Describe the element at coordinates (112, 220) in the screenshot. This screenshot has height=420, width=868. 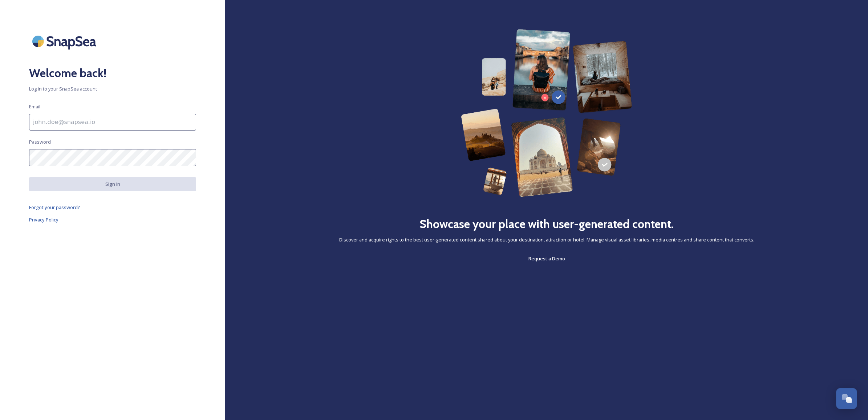
I see `a: Privacy Policy` at that location.